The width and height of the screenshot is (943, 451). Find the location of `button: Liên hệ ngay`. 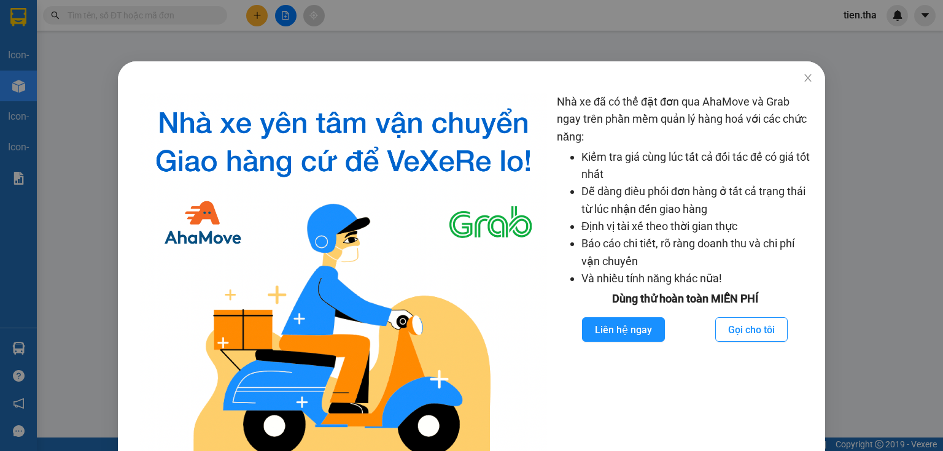

button: Liên hệ ngay is located at coordinates (623, 330).